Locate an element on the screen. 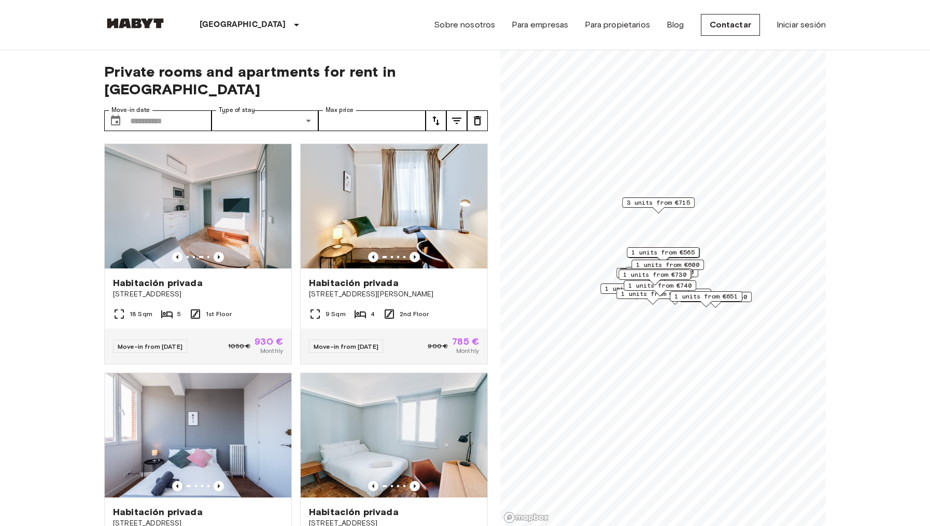 The image size is (930, 526). a: Marketing picture of unit ES-15-018-001-03HPrevious imagePrevious imageHabitación privada[STREET_... is located at coordinates (394, 254).